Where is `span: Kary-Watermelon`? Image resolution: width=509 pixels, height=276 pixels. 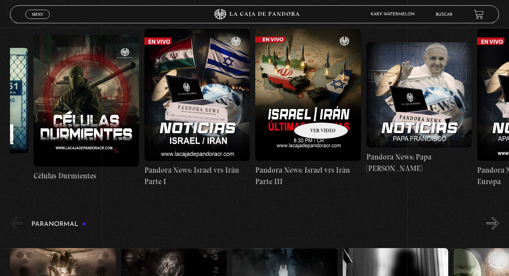
span: Kary-Watermelon is located at coordinates (394, 14).